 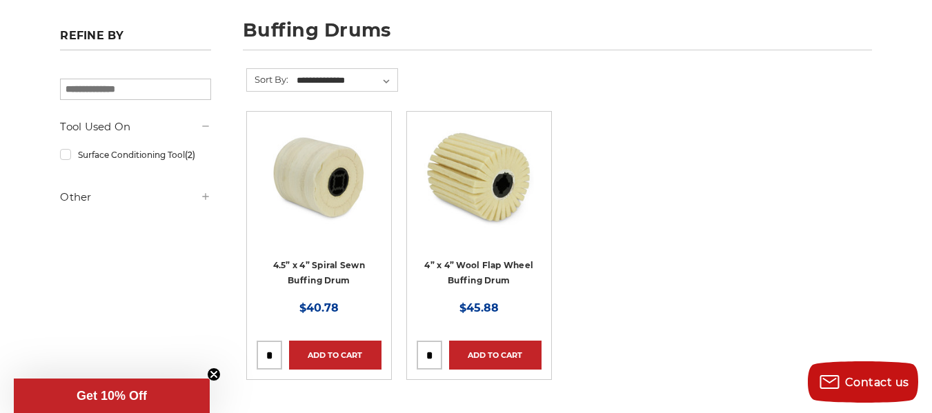 What do you see at coordinates (863, 382) in the screenshot?
I see `button: Contact us` at bounding box center [863, 382].